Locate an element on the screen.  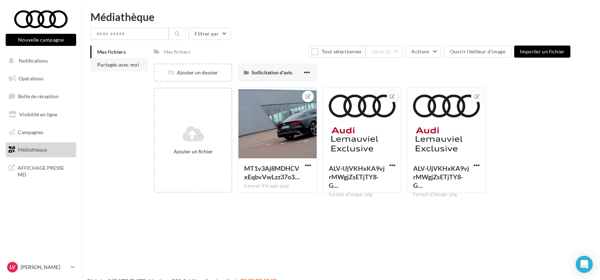
span: Notifications is located at coordinates (33, 61).